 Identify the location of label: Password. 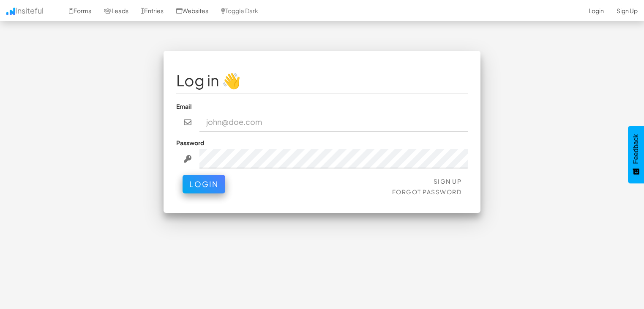
(190, 142).